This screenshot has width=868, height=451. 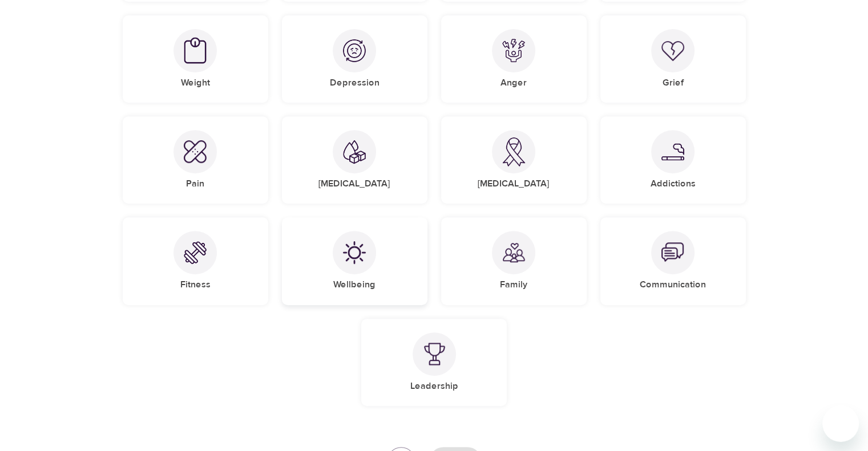 What do you see at coordinates (195, 285) in the screenshot?
I see `h5: Fitness` at bounding box center [195, 285].